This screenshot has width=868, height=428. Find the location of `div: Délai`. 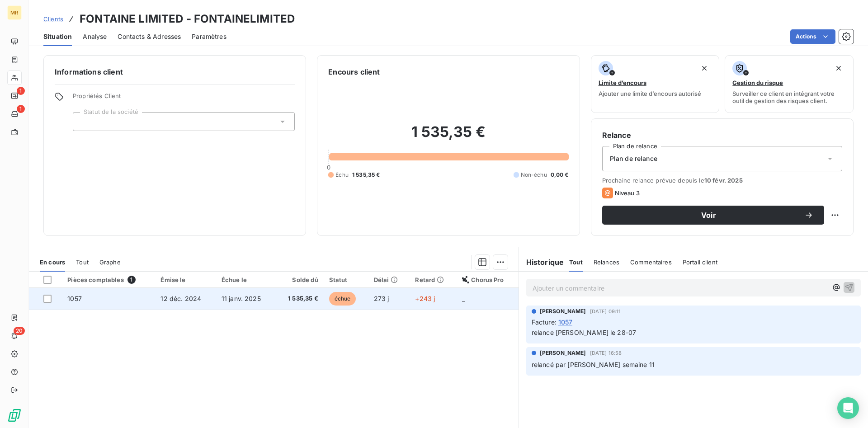

div: Délai is located at coordinates (389, 280).